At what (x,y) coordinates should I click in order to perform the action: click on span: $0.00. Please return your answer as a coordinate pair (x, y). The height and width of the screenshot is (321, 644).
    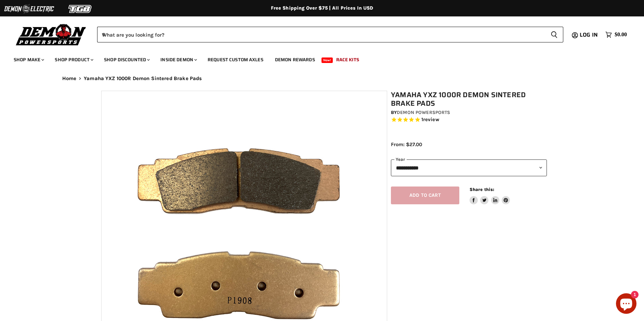
    Looking at the image, I should click on (621, 34).